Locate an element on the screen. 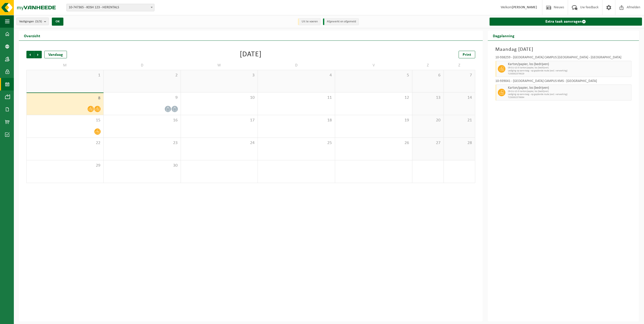 This screenshot has width=644, height=324. count: (3/3) is located at coordinates (39, 21).